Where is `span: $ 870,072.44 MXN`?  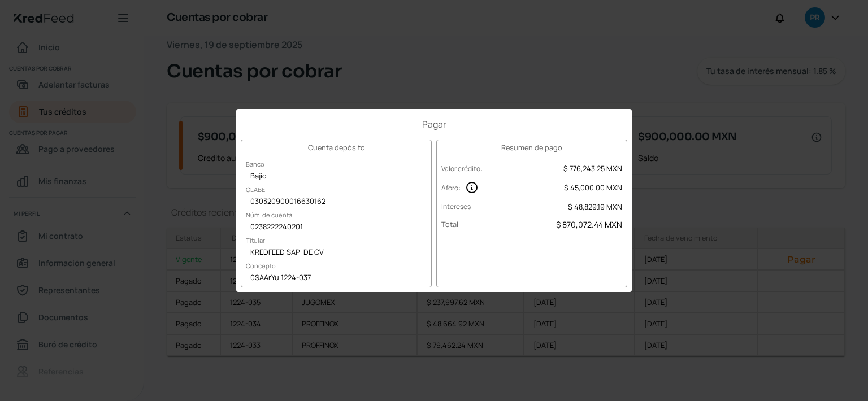
span: $ 870,072.44 MXN is located at coordinates (588, 224).